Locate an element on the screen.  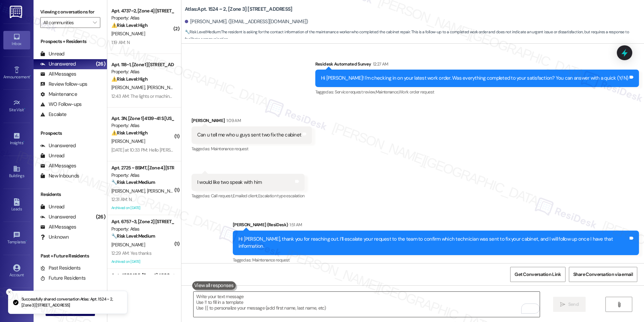
button: Close toast is located at coordinates (10, 292).